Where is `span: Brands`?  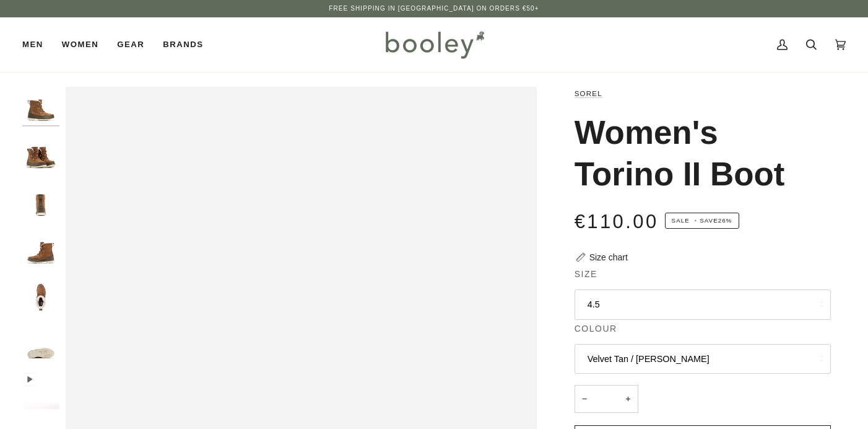
span: Brands is located at coordinates (182, 45).